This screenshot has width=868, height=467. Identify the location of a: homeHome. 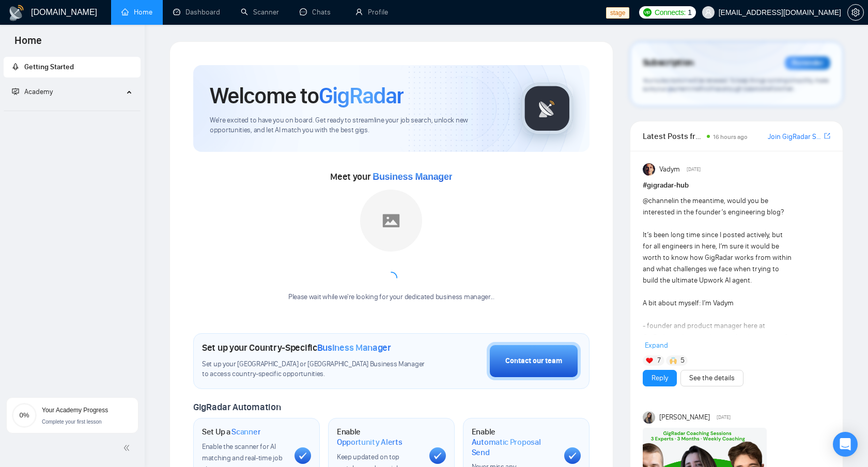
(137, 12).